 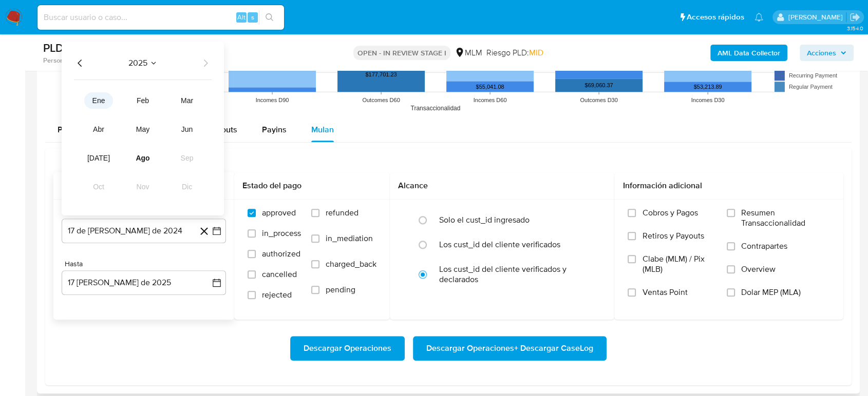 What do you see at coordinates (536, 52) in the screenshot?
I see `span: MID` at bounding box center [536, 52].